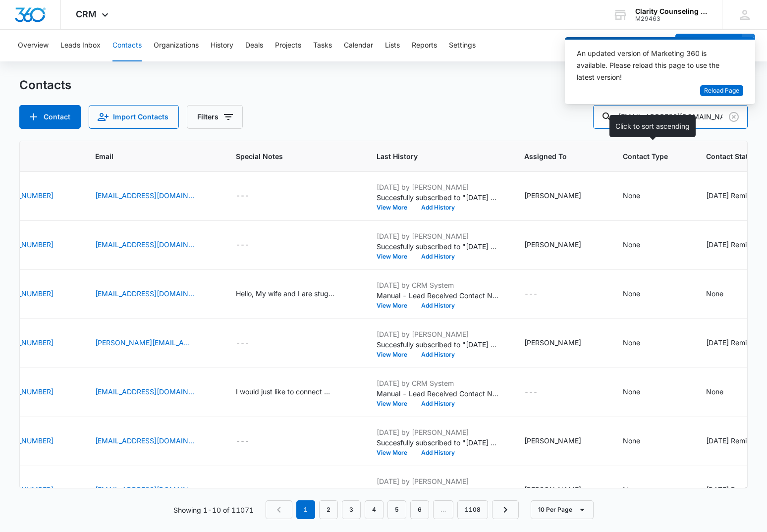 The height and width of the screenshot is (532, 767). Describe the element at coordinates (294, 294) in the screenshot. I see `div: Special Notes - Hello, My wife and I are stuggling with out 10 year old. We are looking for some ...` at that location.